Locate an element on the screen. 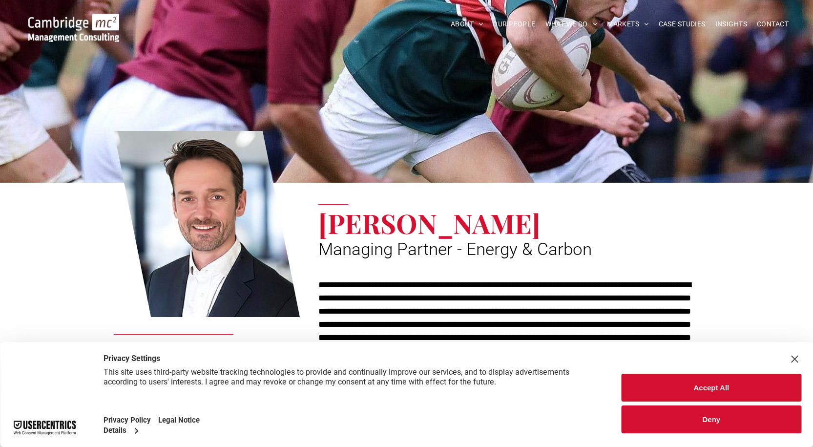 Image resolution: width=813 pixels, height=447 pixels. span: Managing Partner - Energy & Carbon is located at coordinates (455, 249).